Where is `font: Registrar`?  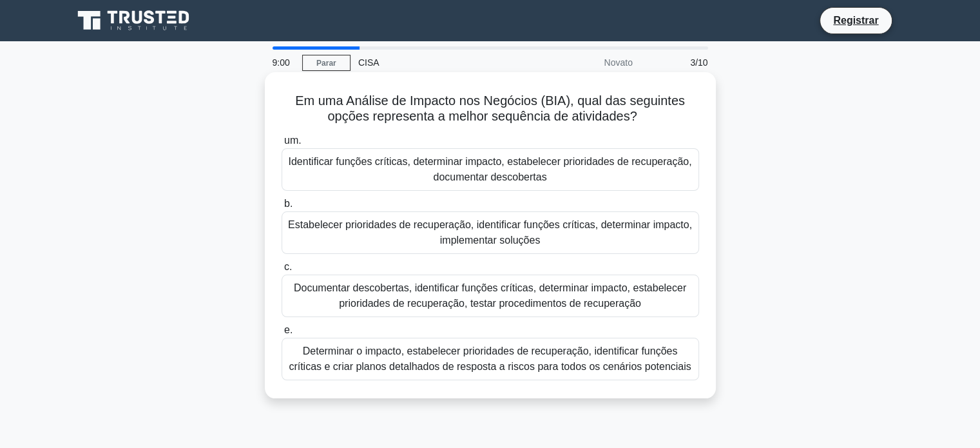 font: Registrar is located at coordinates (856, 20).